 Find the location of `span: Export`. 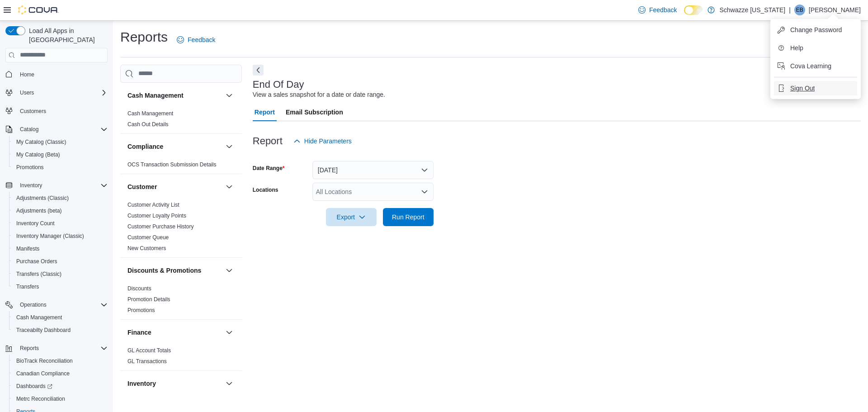

span: Export is located at coordinates (351, 217).